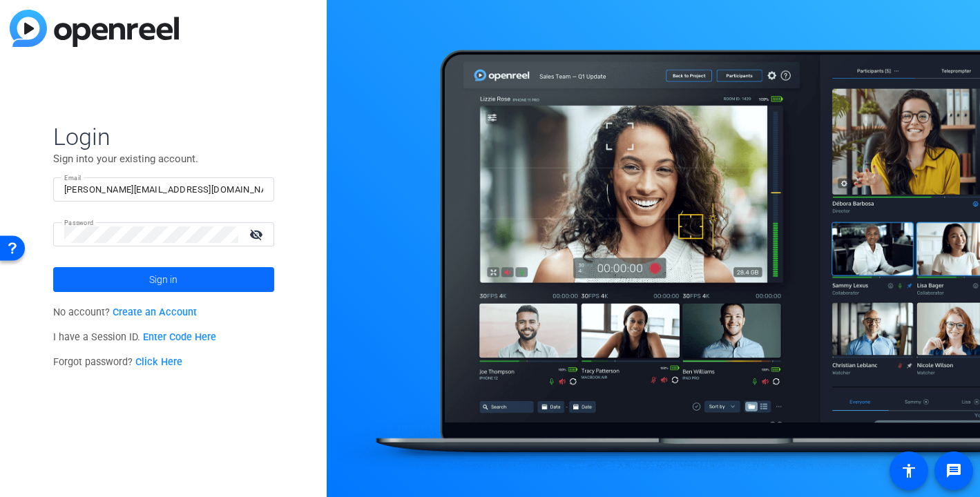 This screenshot has width=980, height=497. Describe the element at coordinates (78, 222) in the screenshot. I see `mat-label: Password` at that location.